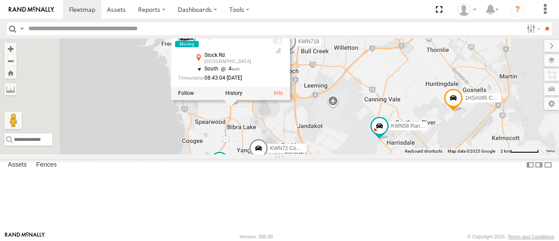 This screenshot has width=559, height=241. Describe the element at coordinates (471, 151) in the screenshot. I see `span: Map data ©2025 Google` at that location.